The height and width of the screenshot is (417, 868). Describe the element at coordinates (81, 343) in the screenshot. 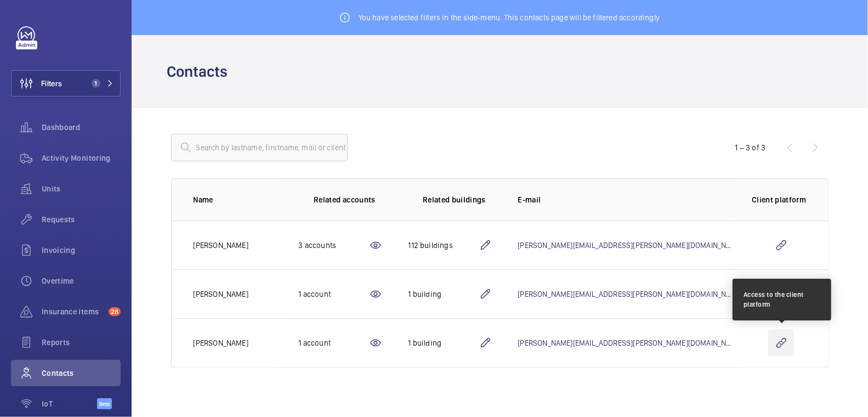

I see `span: Reports` at that location.